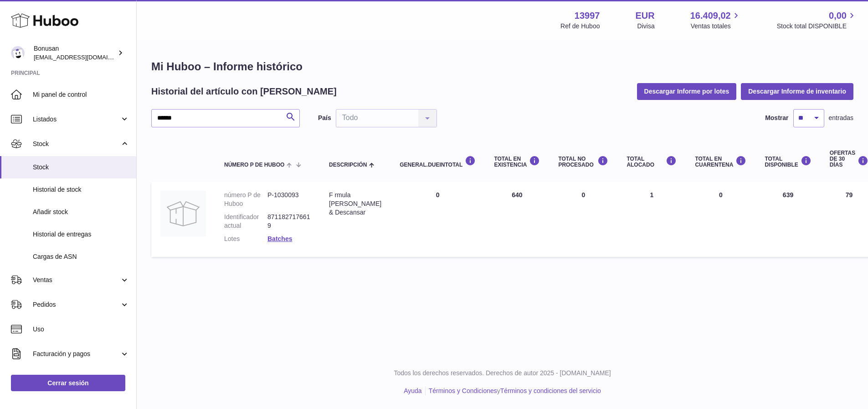  Describe the element at coordinates (837, 15) in the screenshot. I see `span: 0,00` at that location.